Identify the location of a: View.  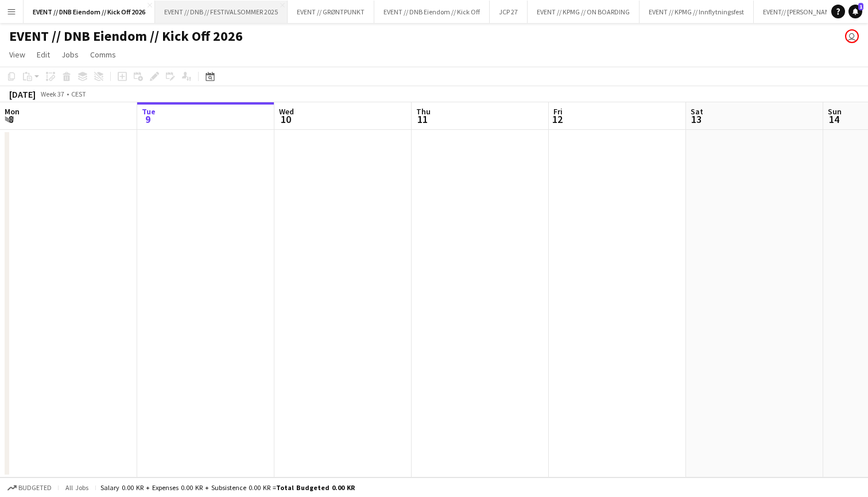
(17, 54).